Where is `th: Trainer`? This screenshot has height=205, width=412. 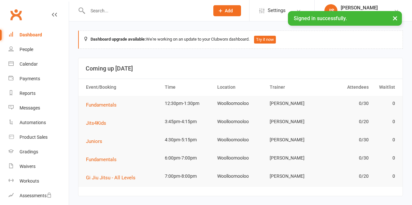
th: Trainer is located at coordinates (293, 87).